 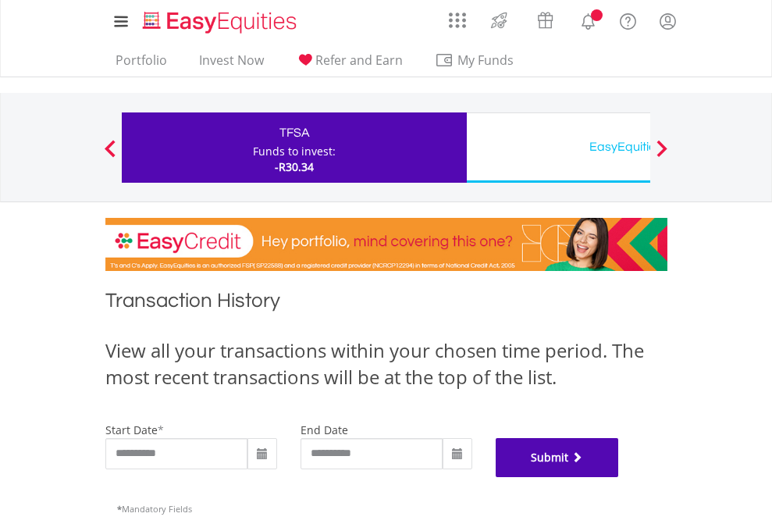 What do you see at coordinates (387, 244) in the screenshot?
I see `img: EasyCredit Promotion Banner` at bounding box center [387, 244].